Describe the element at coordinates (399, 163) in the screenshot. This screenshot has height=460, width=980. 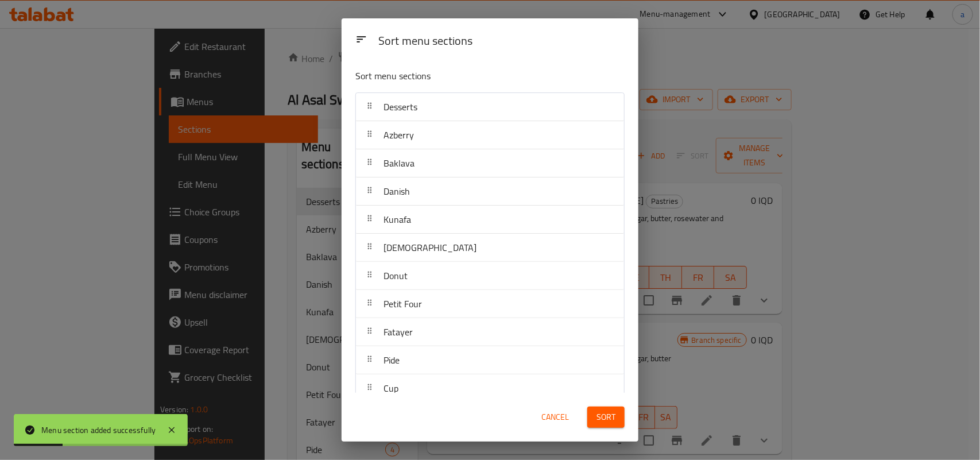
I see `span: Baklava` at that location.